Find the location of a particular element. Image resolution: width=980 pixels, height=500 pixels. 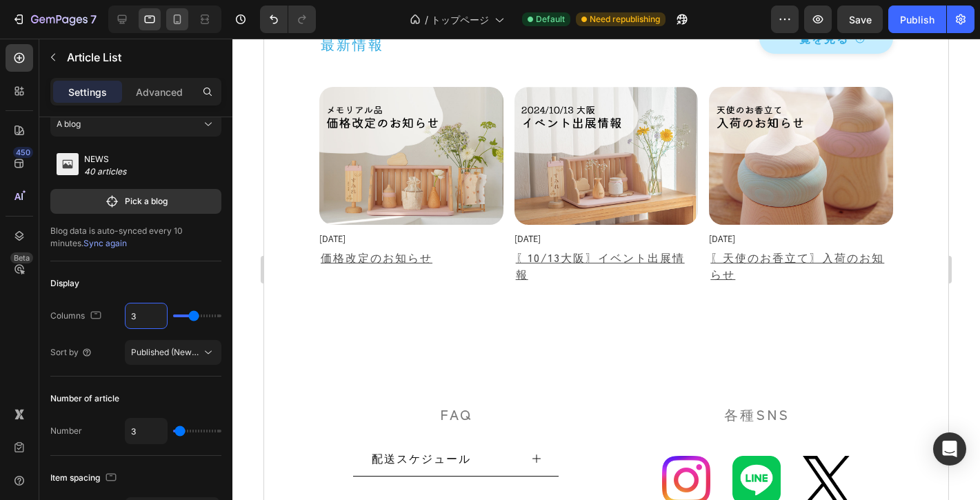

p: 40 articles is located at coordinates (108, 172).